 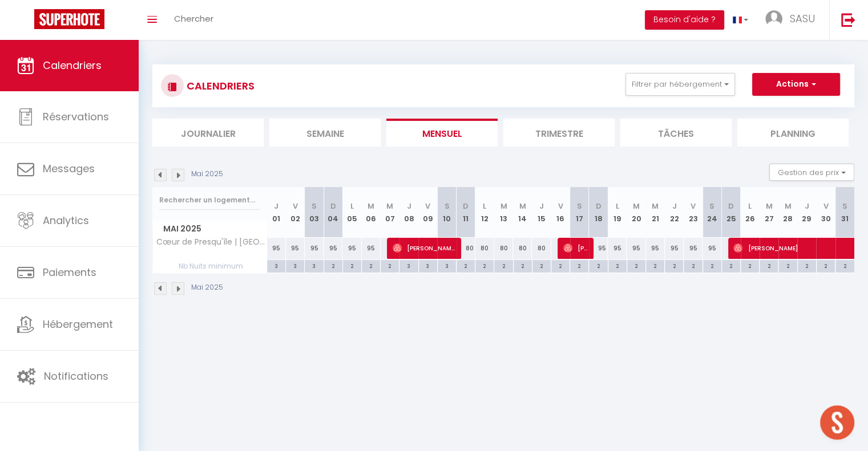 I want to click on th: 22, so click(x=674, y=212).